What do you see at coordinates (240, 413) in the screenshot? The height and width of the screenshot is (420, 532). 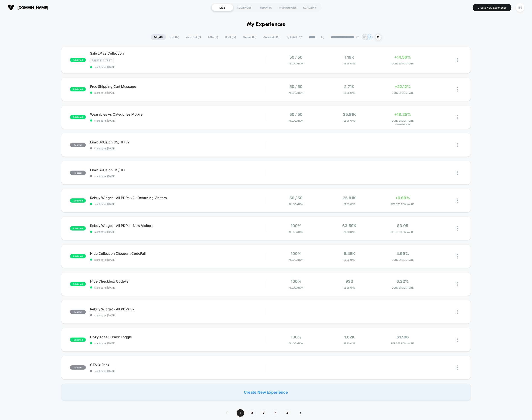 I see `span: 1` at bounding box center [240, 413].